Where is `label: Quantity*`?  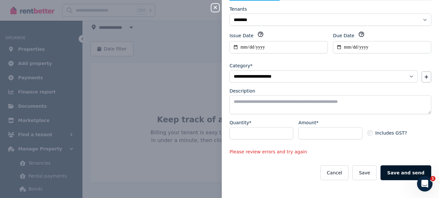 label: Quantity* is located at coordinates (241, 123).